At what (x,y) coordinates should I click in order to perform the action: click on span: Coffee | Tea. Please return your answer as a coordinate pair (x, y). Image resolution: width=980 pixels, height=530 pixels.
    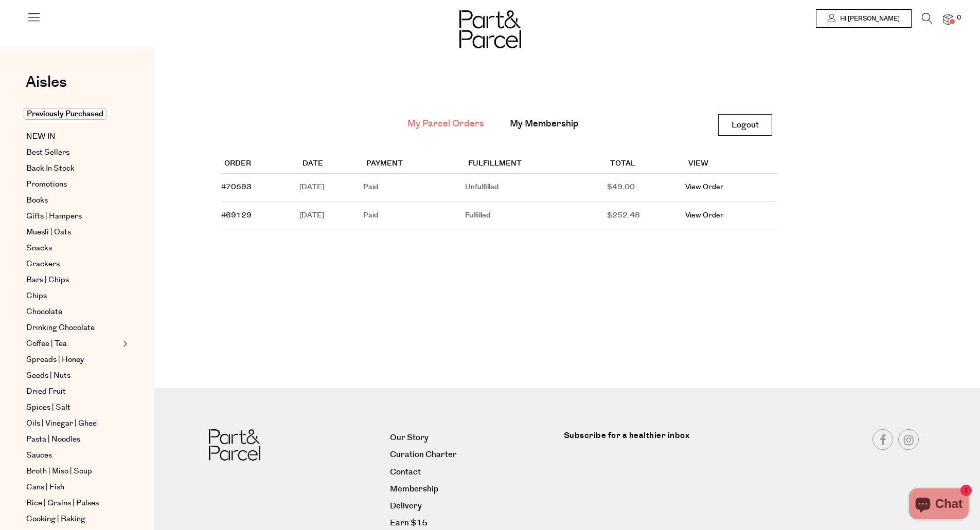
    Looking at the image, I should click on (46, 344).